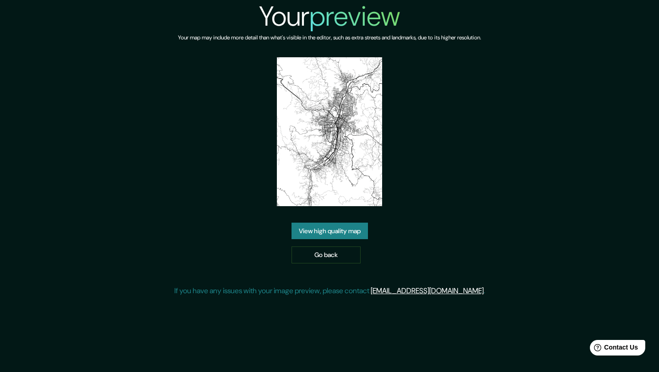  What do you see at coordinates (326, 254) in the screenshot?
I see `a: Go back` at bounding box center [326, 254].